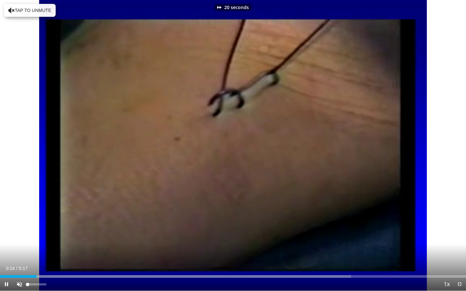  What do you see at coordinates (19, 285) in the screenshot?
I see `button: Unmute` at bounding box center [19, 285].